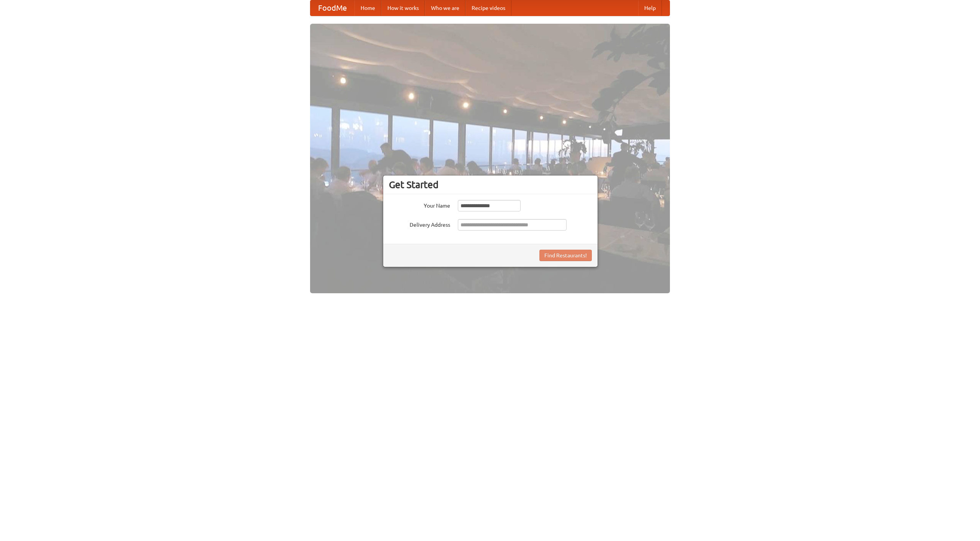 This screenshot has height=541, width=980. I want to click on label: Your Name, so click(419, 205).